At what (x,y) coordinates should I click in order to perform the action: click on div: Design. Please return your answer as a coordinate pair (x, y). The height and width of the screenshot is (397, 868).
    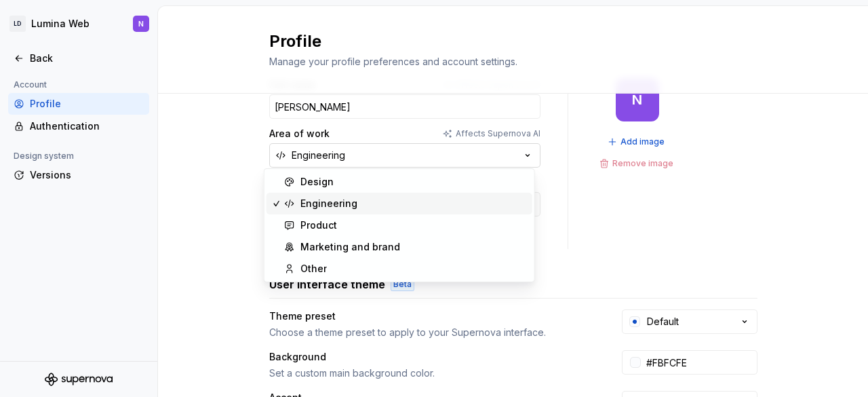
    Looking at the image, I should click on (317, 182).